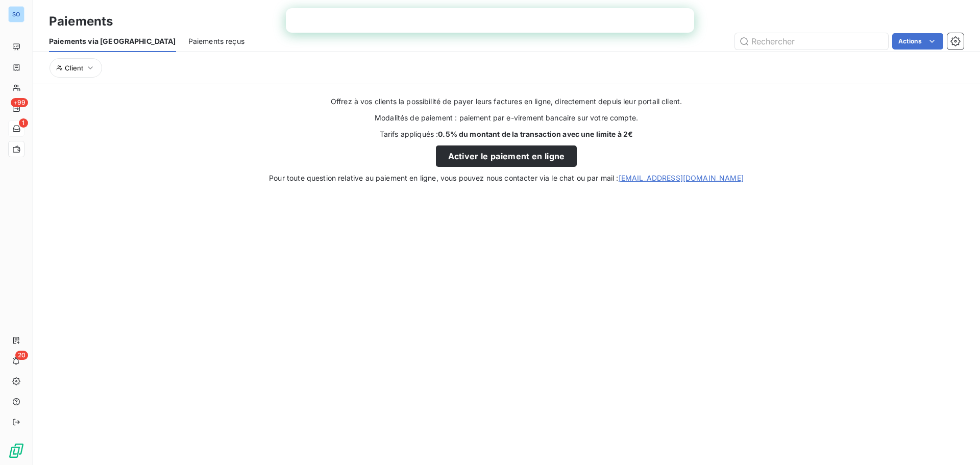  Describe the element at coordinates (811, 41) in the screenshot. I see `input: Rechercher` at that location.